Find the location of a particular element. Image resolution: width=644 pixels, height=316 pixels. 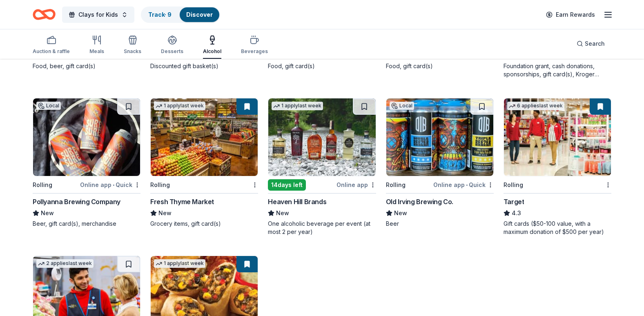

div: One alcoholic beverage per event (at most 2 per year) is located at coordinates (322, 228).